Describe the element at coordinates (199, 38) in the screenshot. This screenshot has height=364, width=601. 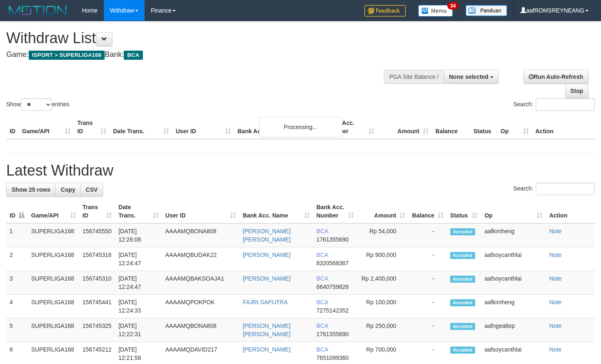
I see `h1: Withdraw List` at that location.